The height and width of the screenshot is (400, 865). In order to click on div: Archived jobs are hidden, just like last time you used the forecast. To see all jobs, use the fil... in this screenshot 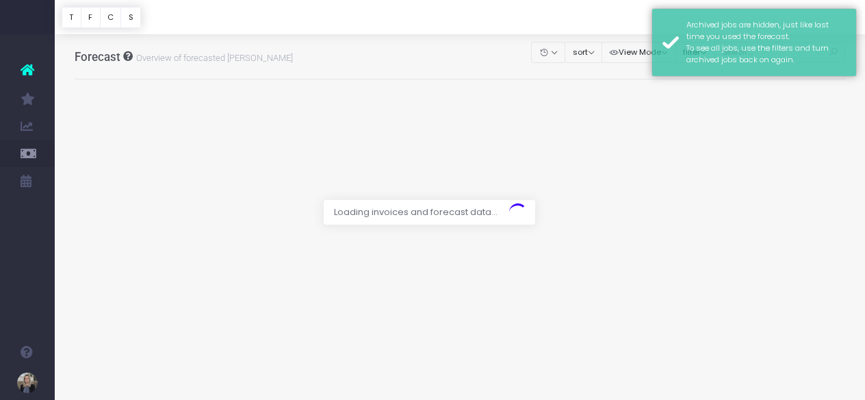, I will do `click(765, 42)`.